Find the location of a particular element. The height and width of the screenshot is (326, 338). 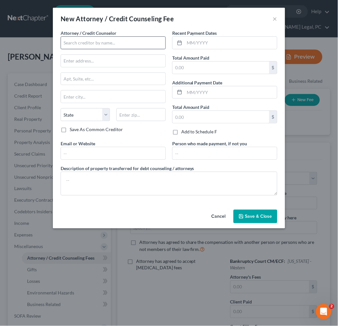

label: Description of property transferred for debt counseling / attorneys is located at coordinates (127, 168).